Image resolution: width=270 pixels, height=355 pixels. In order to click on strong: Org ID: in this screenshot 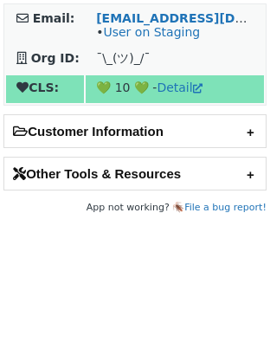, I will do `click(55, 58)`.